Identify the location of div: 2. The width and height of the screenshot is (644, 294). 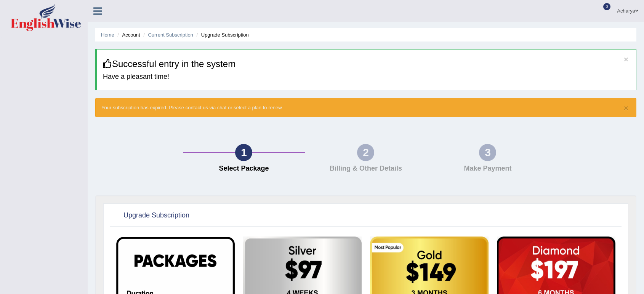
(365, 152).